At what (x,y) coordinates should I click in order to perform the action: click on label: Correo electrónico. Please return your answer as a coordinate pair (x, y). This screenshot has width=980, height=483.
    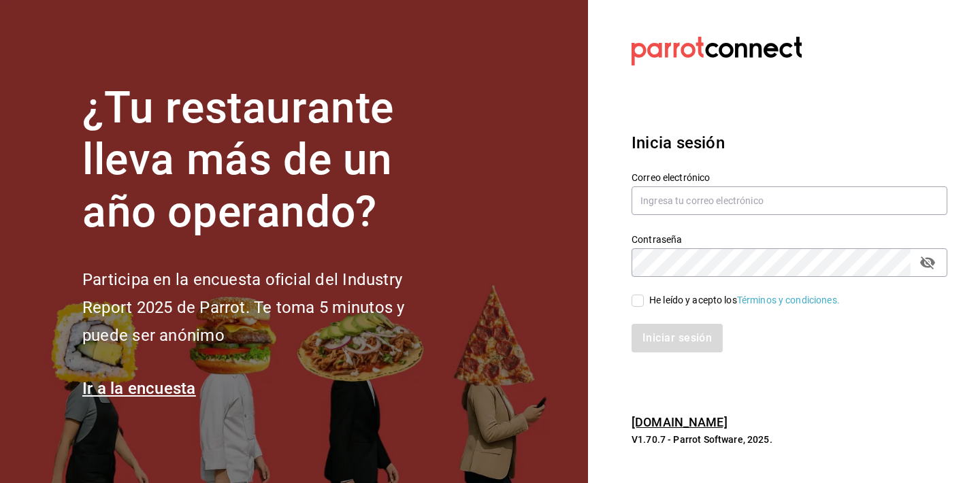
    Looking at the image, I should click on (789, 177).